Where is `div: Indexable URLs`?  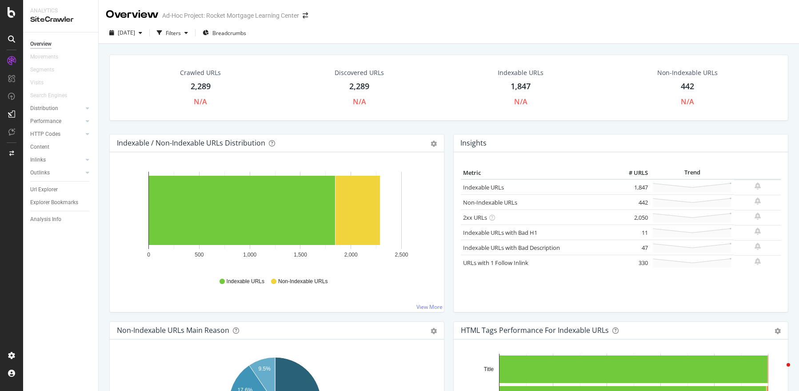 div: Indexable URLs is located at coordinates (520, 73).